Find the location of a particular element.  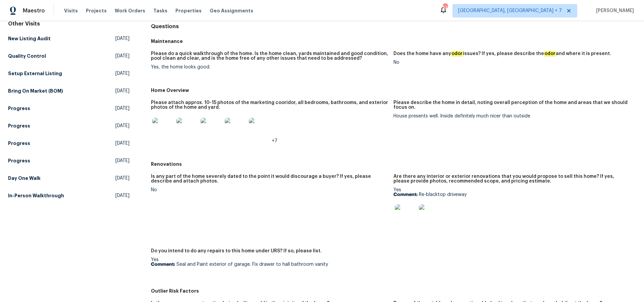

h5: Maintenance is located at coordinates (394, 42).